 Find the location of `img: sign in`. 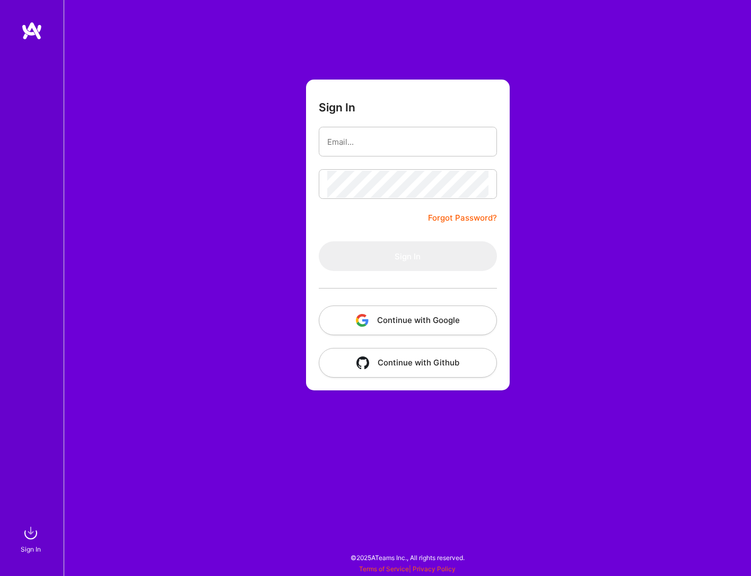

img: sign in is located at coordinates (31, 533).